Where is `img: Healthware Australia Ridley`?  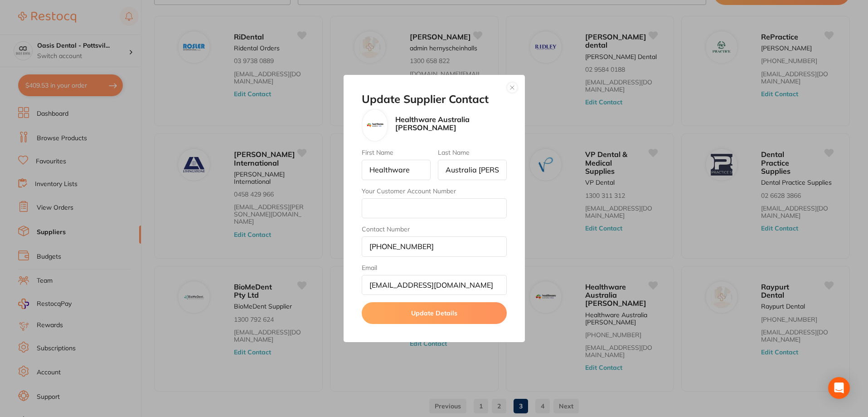 img: Healthware Australia Ridley is located at coordinates (375, 125).